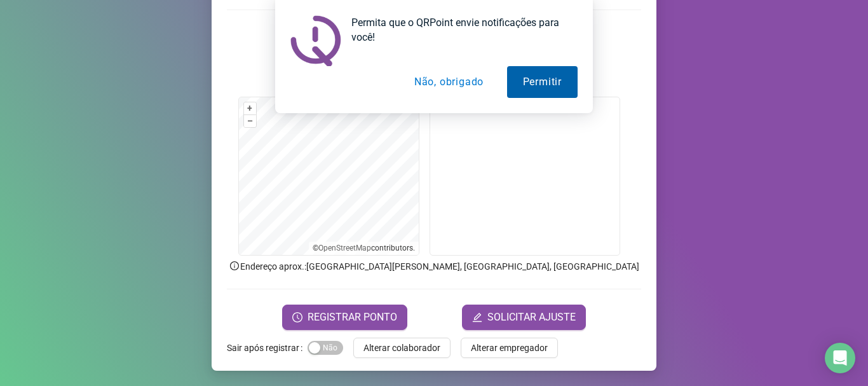 Image resolution: width=868 pixels, height=386 pixels. What do you see at coordinates (267, 347) in the screenshot?
I see `label: Sair após registrar` at bounding box center [267, 347].